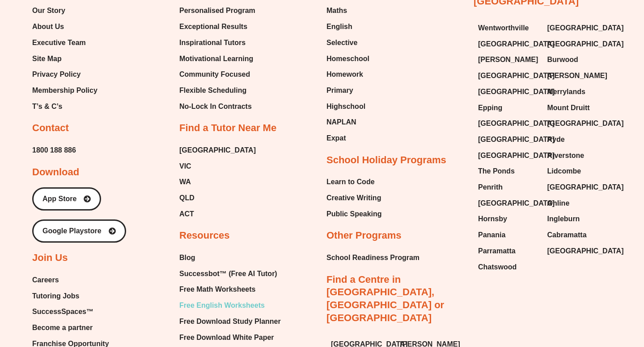  Describe the element at coordinates (342, 43) in the screenshot. I see `span: Selective` at that location.